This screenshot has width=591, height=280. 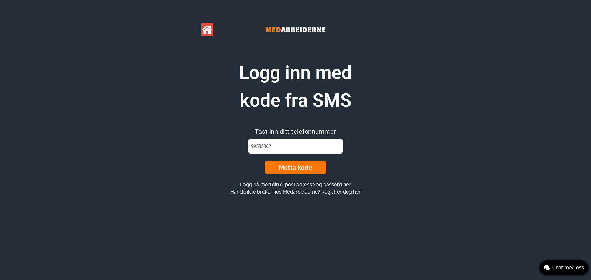 What do you see at coordinates (295, 192) in the screenshot?
I see `button: Har du ikke bruker hos Medarbeiderne? Registrer deg her.` at bounding box center [295, 192].